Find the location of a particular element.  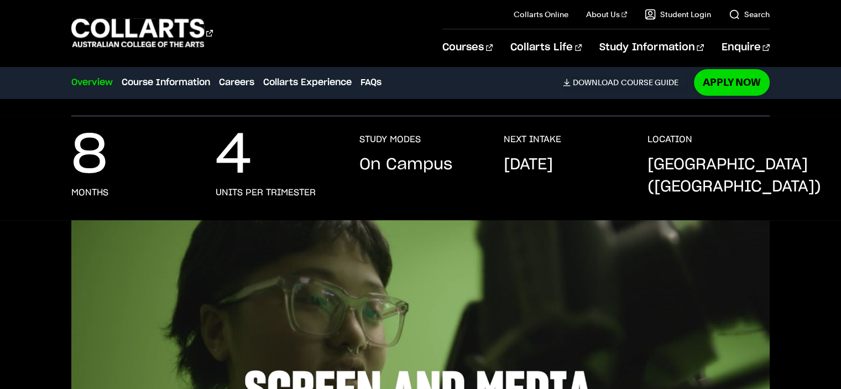

h3: LOCATION is located at coordinates (669, 139).